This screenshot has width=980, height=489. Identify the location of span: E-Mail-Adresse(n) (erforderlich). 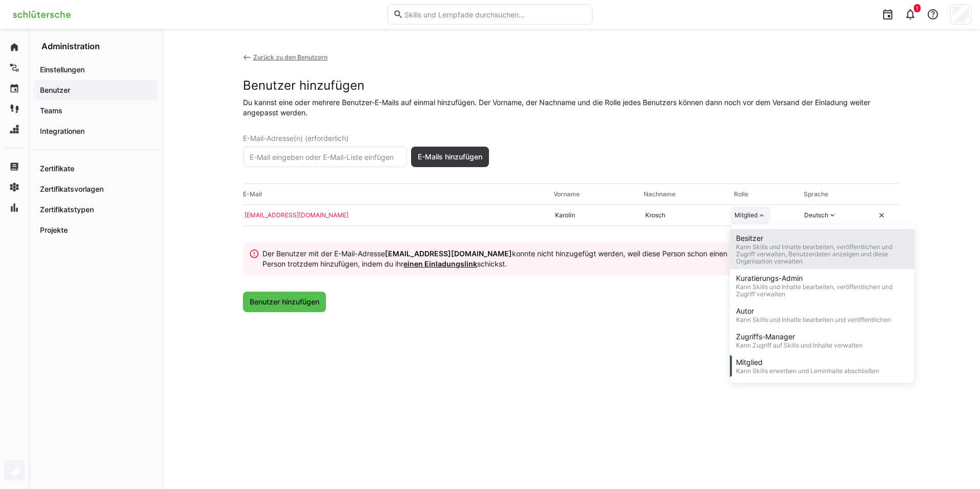
(296, 139).